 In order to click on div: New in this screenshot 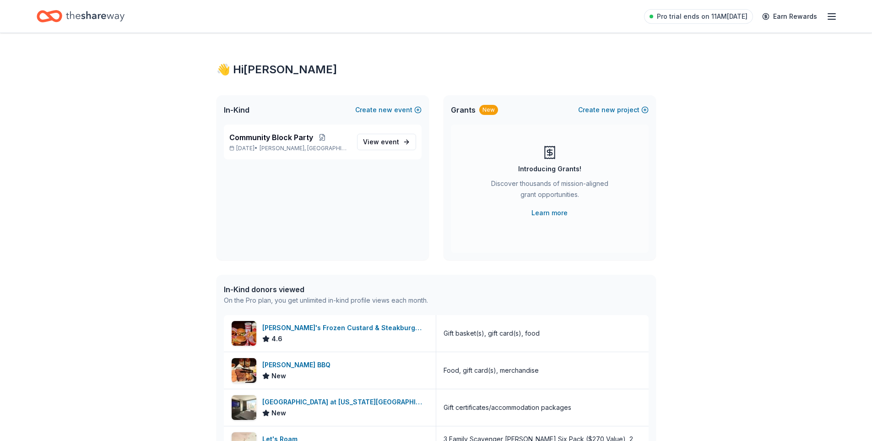, I will do `click(489, 110)`.